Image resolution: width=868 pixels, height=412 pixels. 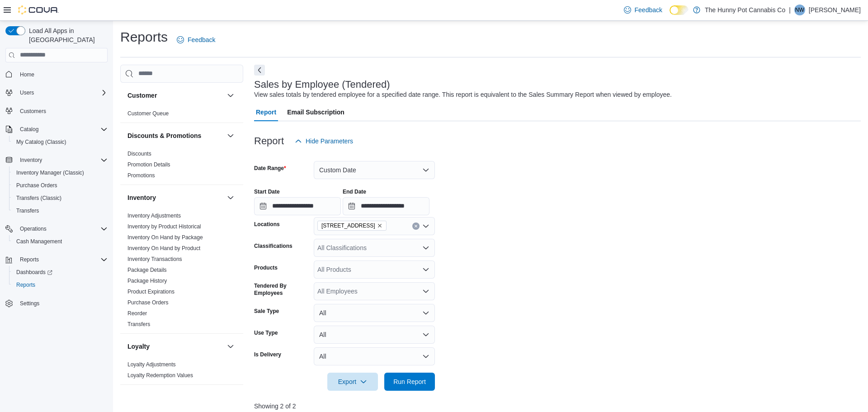 What do you see at coordinates (60, 198) in the screenshot?
I see `button: Transfers (Classic)` at bounding box center [60, 198].